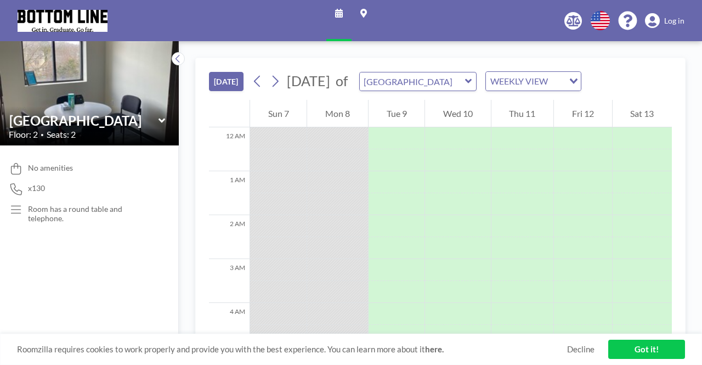 The width and height of the screenshot is (702, 365). What do you see at coordinates (50, 168) in the screenshot?
I see `span: No amenities` at bounding box center [50, 168].